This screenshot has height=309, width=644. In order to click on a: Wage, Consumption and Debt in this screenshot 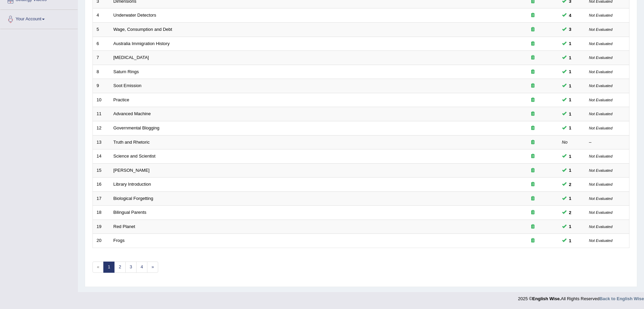, I will do `click(143, 29)`.